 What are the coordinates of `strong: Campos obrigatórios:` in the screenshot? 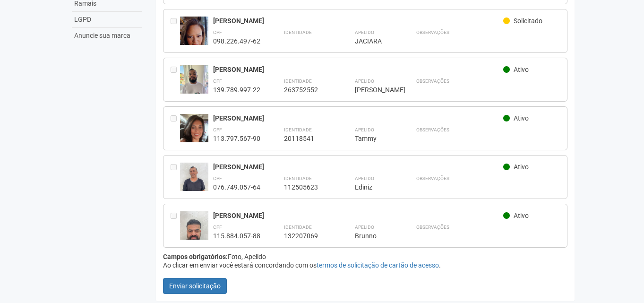 It's located at (195, 257).